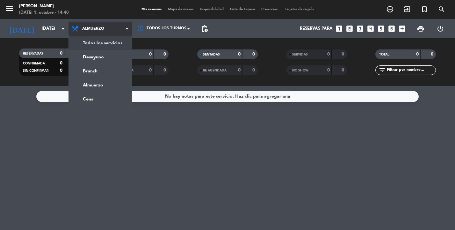  Describe the element at coordinates (270, 9) in the screenshot. I see `span: Pre-acceso` at that location.